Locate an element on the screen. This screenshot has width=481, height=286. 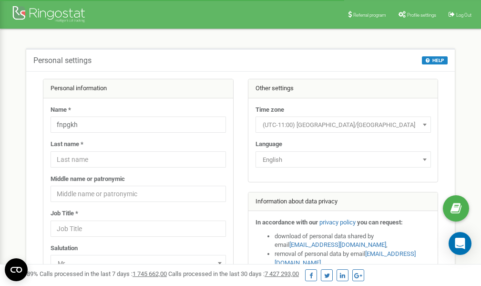
span: Calls processed in the last 30 days : is located at coordinates (234, 273).